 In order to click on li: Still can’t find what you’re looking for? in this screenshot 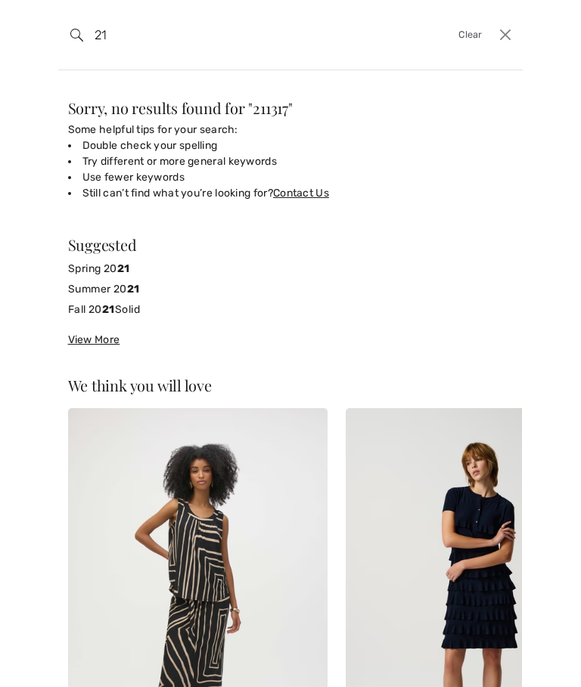, I will do `click(290, 193)`.